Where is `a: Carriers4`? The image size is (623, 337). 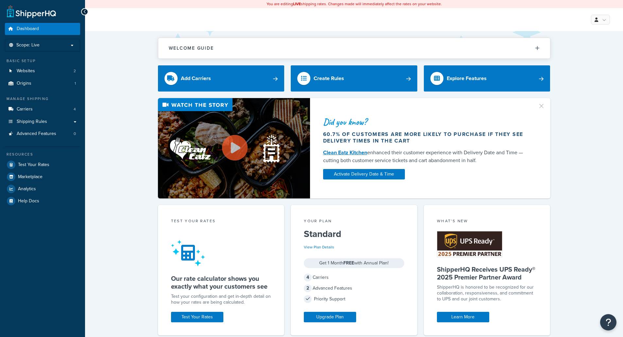
a: Carriers4 is located at coordinates (43, 109).